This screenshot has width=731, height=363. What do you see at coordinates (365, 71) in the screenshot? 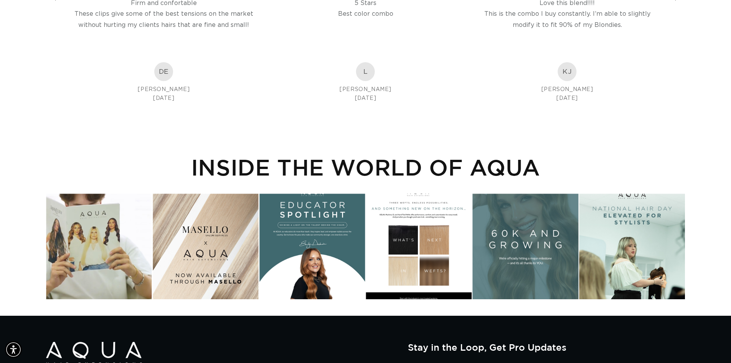
I see `img: Lisa Profile Picture` at bounding box center [365, 71].